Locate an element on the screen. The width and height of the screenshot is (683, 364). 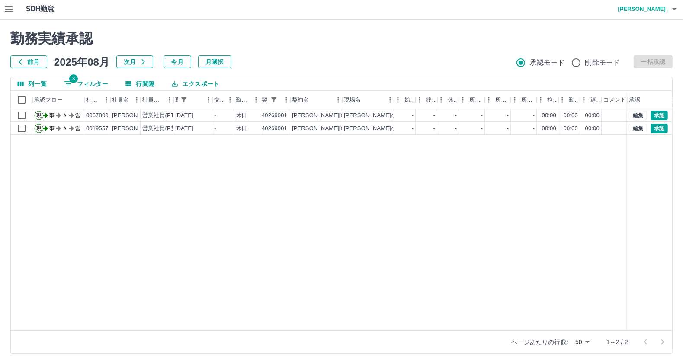
div: 1件のフィルターを適用中 is located at coordinates (274, 100).